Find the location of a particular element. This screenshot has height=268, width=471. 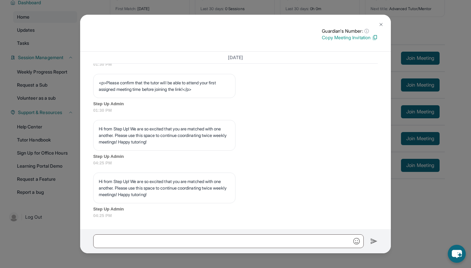

img: Close Icon is located at coordinates (381, 25).